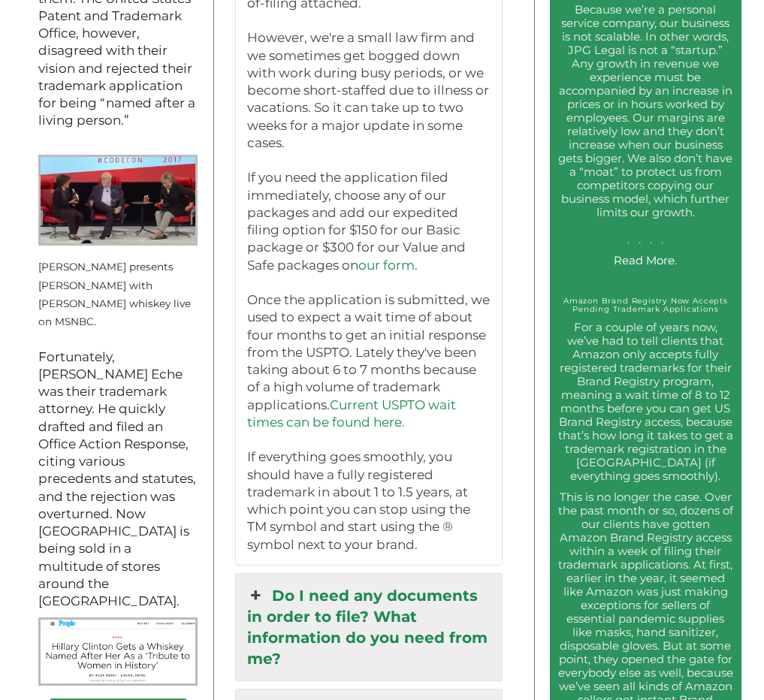  I want to click on a: Read More., so click(646, 260).